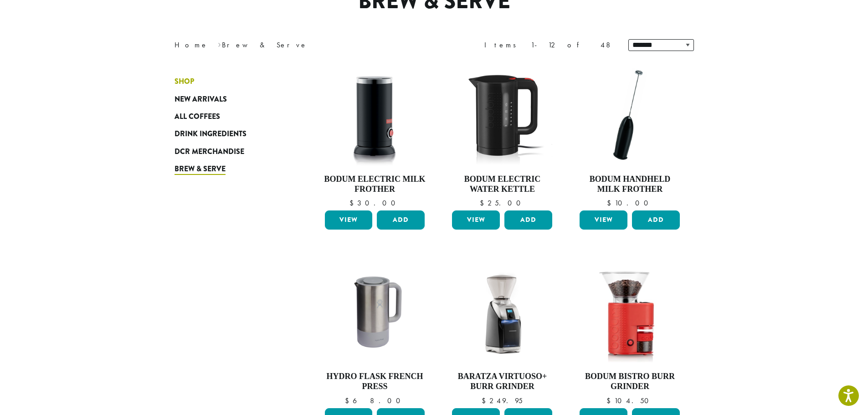 This screenshot has width=868, height=415. Describe the element at coordinates (375, 115) in the screenshot. I see `img: DP3954.01-002.png` at that location.